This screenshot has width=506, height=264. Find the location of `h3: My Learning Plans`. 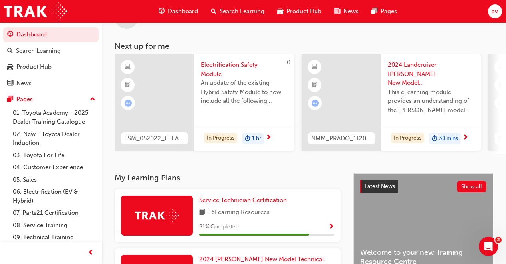

h3: My Learning Plans is located at coordinates (228, 177).